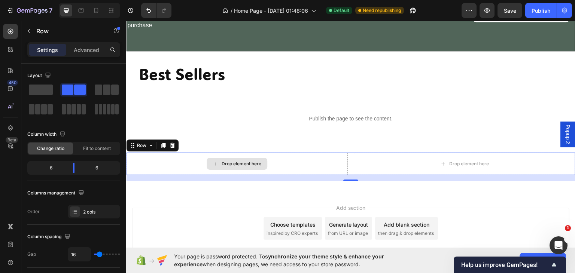 Image resolution: width=575 pixels, height=273 pixels. I want to click on span: Help us improve GemPages!, so click(505, 265).